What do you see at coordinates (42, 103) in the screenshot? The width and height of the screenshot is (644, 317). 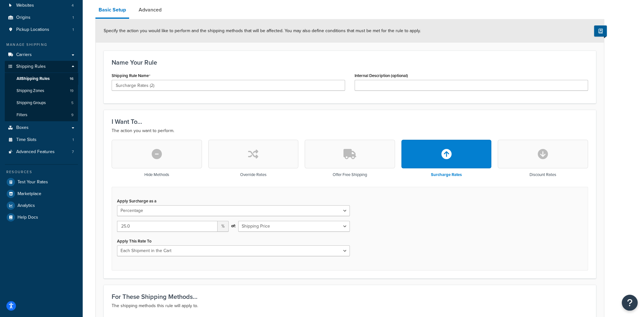 I see `li: Shipping Groups` at bounding box center [42, 103].